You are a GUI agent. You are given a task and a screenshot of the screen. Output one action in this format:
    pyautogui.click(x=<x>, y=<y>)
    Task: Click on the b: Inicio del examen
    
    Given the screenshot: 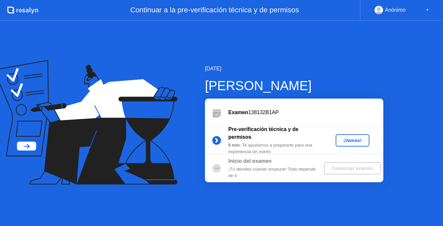 What is the action you would take?
    pyautogui.click(x=250, y=161)
    